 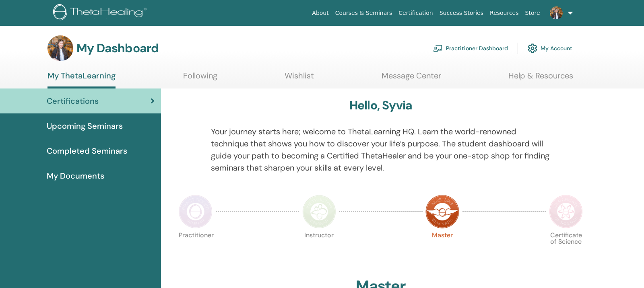 What do you see at coordinates (550, 48) in the screenshot?
I see `a: My Account` at bounding box center [550, 48].